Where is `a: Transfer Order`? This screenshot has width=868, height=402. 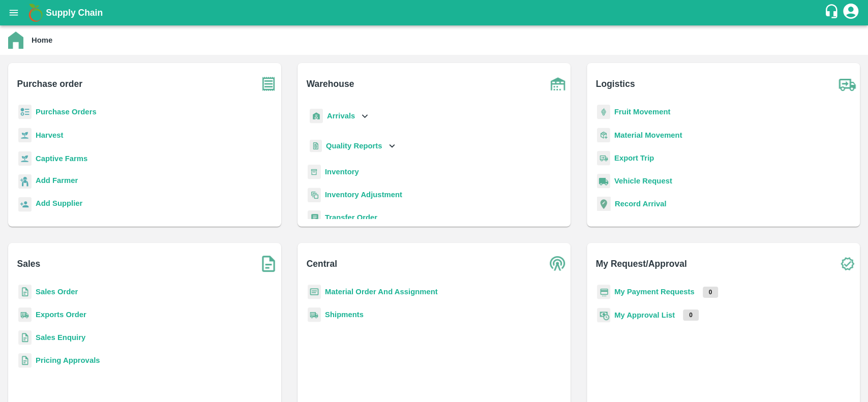
a: Transfer Order is located at coordinates (351, 218).